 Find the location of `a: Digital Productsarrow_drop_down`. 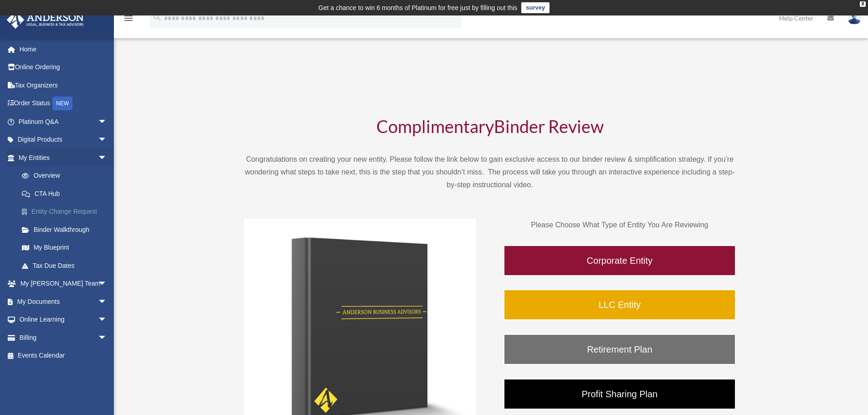

a: Digital Productsarrow_drop_down is located at coordinates (63, 140).